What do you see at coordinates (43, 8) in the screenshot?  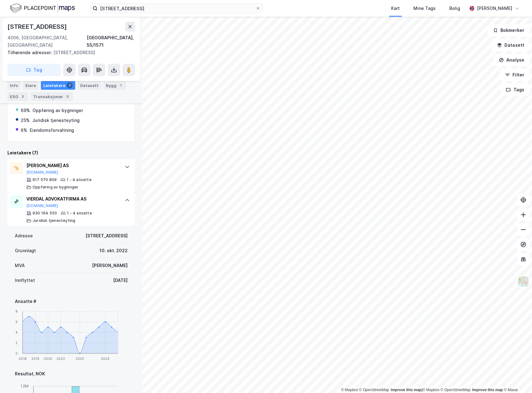 I see `img: logo.f888ab2527a4732fd821a326f86c7f29.svg` at bounding box center [43, 8].